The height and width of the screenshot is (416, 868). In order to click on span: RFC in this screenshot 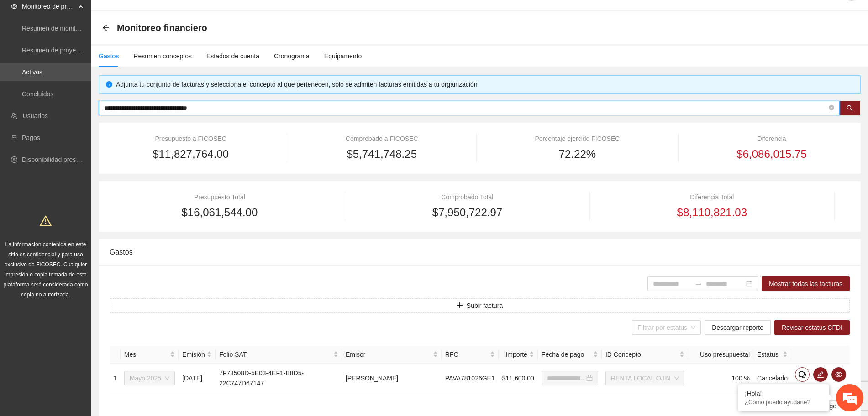, I will do `click(466, 355)`.